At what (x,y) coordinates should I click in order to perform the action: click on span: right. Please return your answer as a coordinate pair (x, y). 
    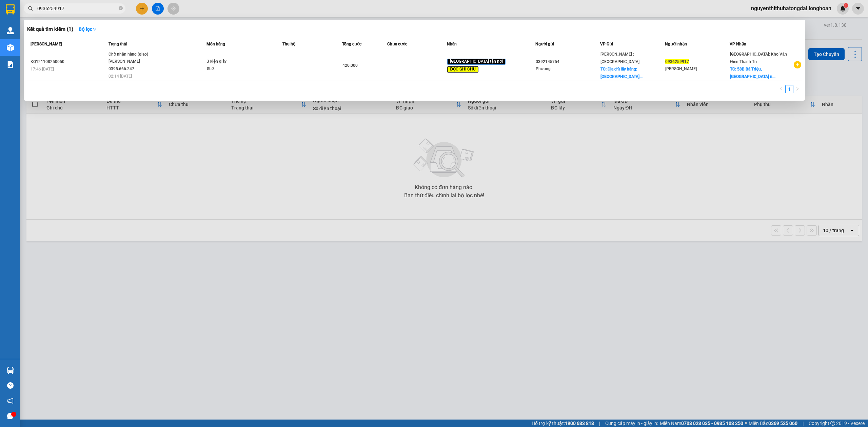
    Looking at the image, I should click on (797, 89).